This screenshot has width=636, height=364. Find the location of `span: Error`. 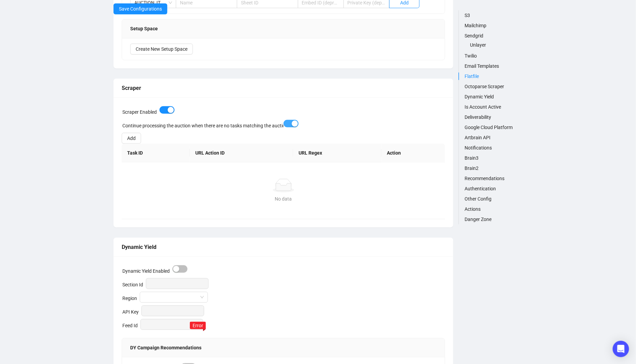

span: Error is located at coordinates (198, 326).